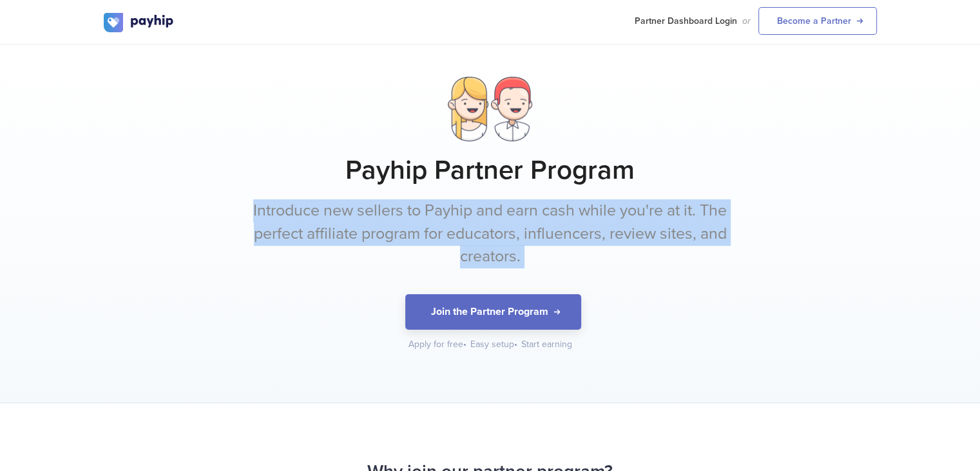 The image size is (980, 471). What do you see at coordinates (512, 109) in the screenshot?
I see `img: dude.png` at bounding box center [512, 109].